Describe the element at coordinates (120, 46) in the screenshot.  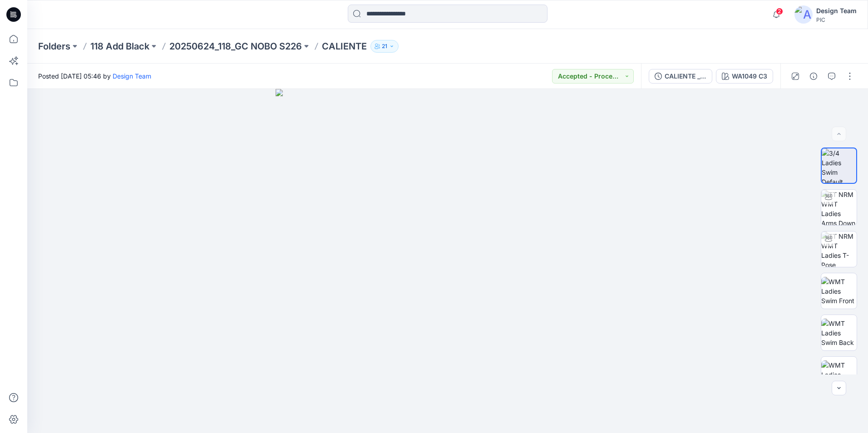
I see `a: 118 Add Black` at that location.